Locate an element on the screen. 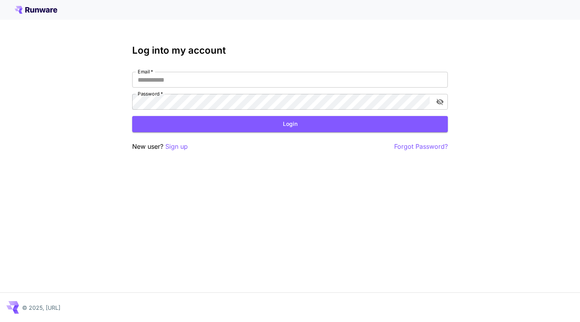 Image resolution: width=580 pixels, height=322 pixels. p: New user? is located at coordinates (160, 146).